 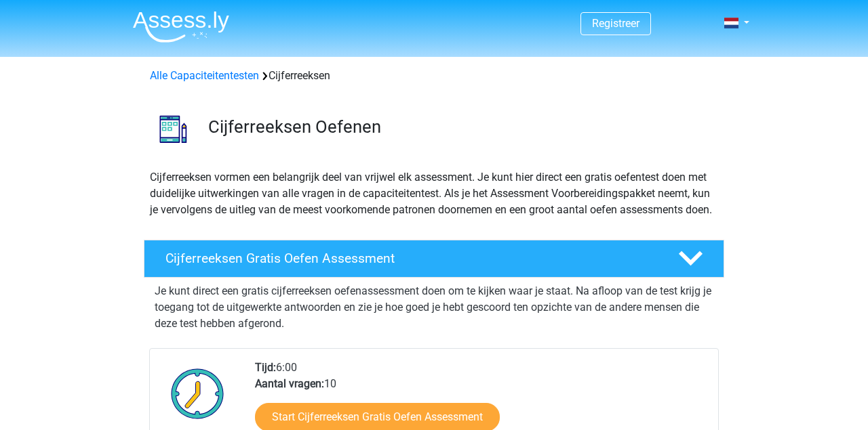 What do you see at coordinates (290, 384) in the screenshot?
I see `b: Aantal vragen:` at bounding box center [290, 384].